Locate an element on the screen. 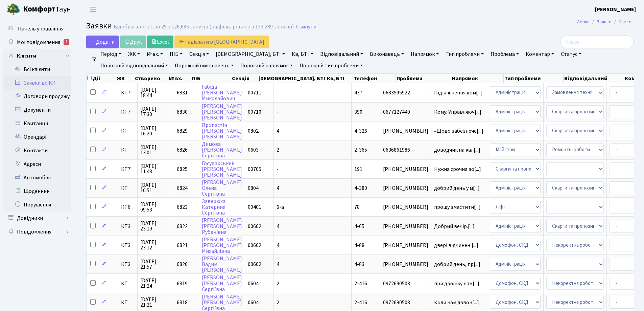  a: Порожній тип проблеми is located at coordinates (331, 66).